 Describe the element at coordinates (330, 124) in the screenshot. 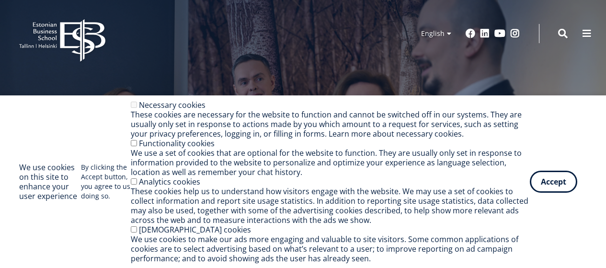

I see `div: These cookies are necessary for the website to function and cannot be switched off in our systems...` at that location.